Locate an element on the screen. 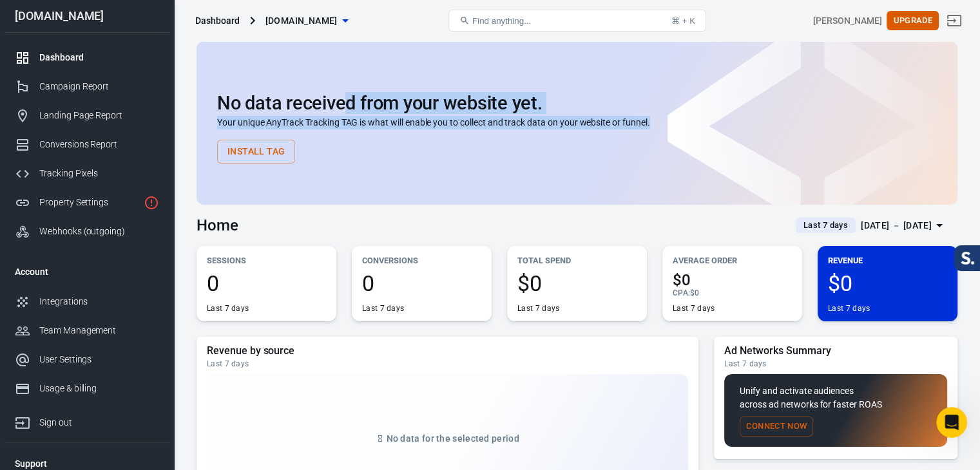 The image size is (980, 470). div: Conversions Report is located at coordinates (99, 144).